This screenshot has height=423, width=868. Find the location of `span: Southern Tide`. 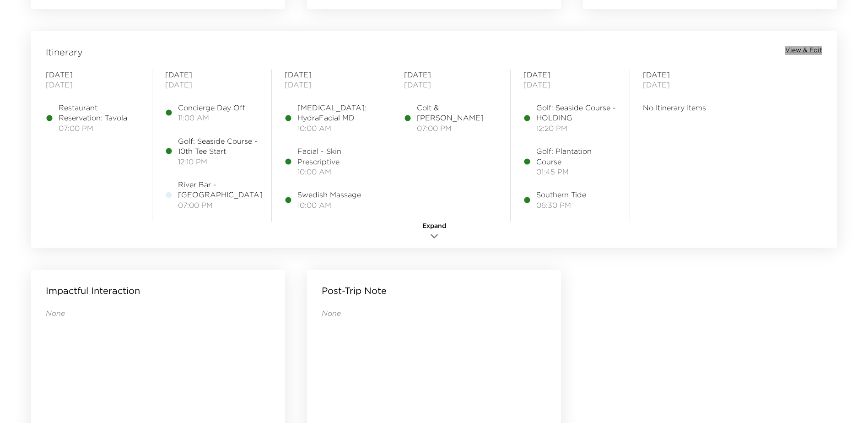

span: Southern Tide is located at coordinates (561, 194).